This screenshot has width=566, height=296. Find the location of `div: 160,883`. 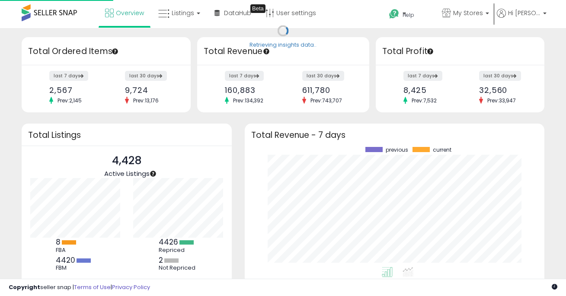

div: 160,883 is located at coordinates (250, 90).